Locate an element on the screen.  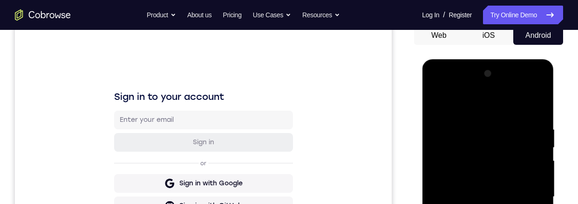
a: Log In is located at coordinates (431, 15).